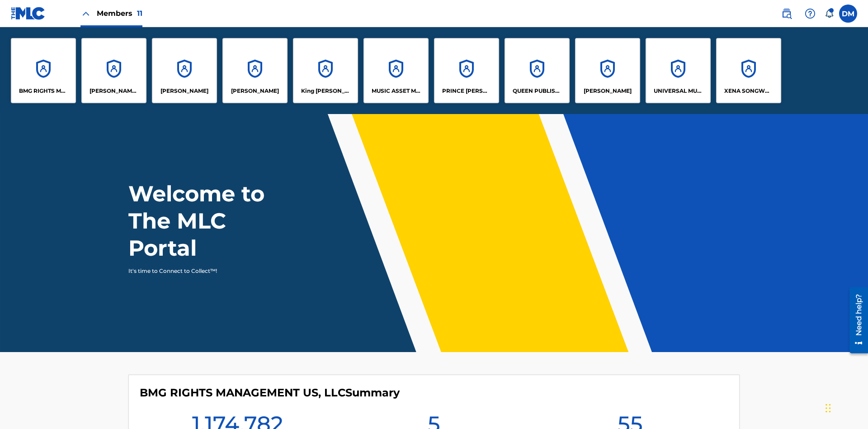  I want to click on h1: Welcome to The MLC Portal, so click(213, 221).